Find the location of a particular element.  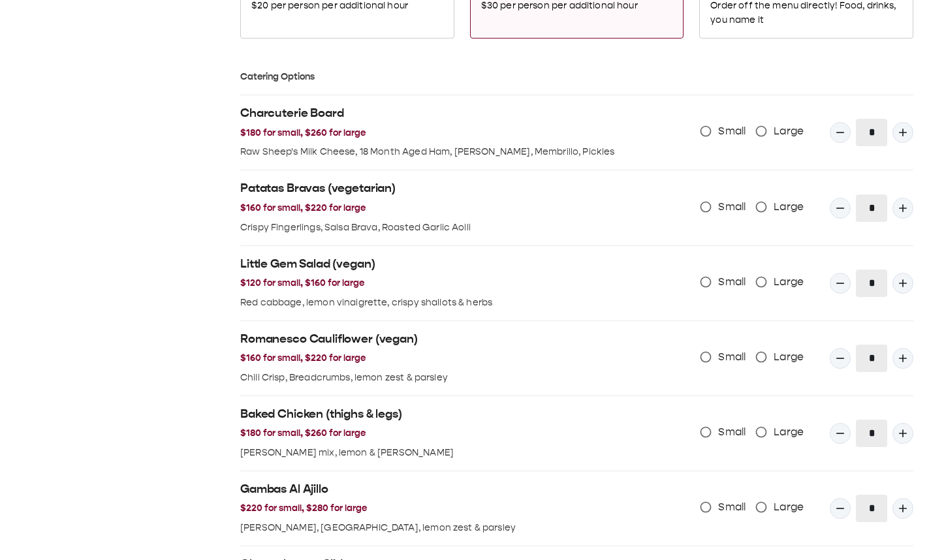

h2: Little Gem Salad (vegan) is located at coordinates (462, 264).